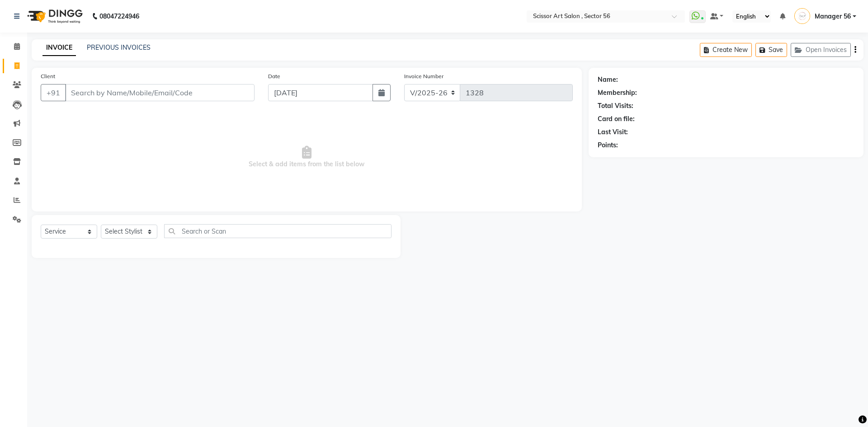 The width and height of the screenshot is (868, 427). I want to click on img: Manager 56, so click(802, 16).